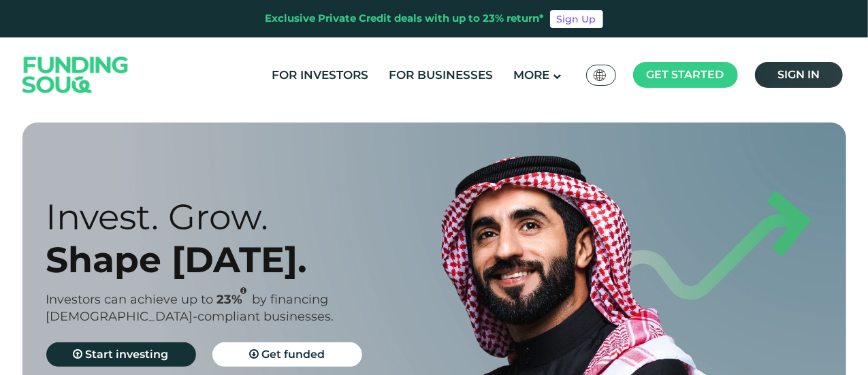 This screenshot has width=868, height=375. Describe the element at coordinates (799, 74) in the screenshot. I see `span: Sign in` at that location.